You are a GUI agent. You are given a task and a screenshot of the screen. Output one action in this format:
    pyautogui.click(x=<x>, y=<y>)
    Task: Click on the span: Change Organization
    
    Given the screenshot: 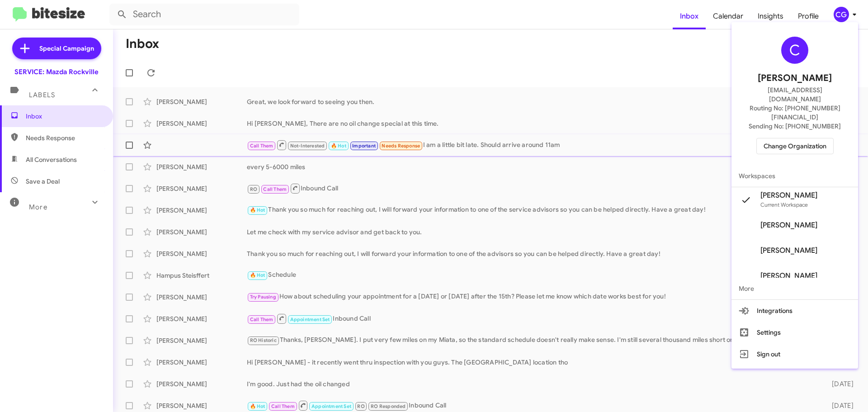 What is the action you would take?
    pyautogui.click(x=795, y=146)
    